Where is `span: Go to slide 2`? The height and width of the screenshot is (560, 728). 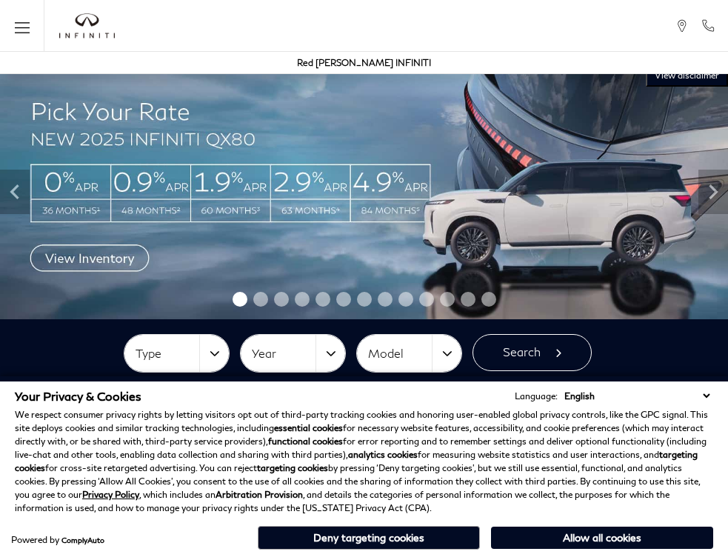
span: Go to slide 2 is located at coordinates (261, 299).